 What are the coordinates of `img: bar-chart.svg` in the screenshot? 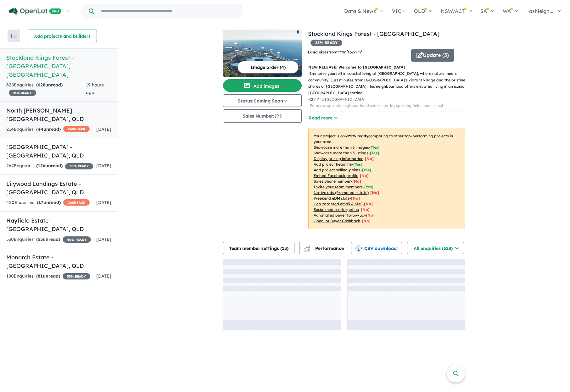 It's located at (307, 249).